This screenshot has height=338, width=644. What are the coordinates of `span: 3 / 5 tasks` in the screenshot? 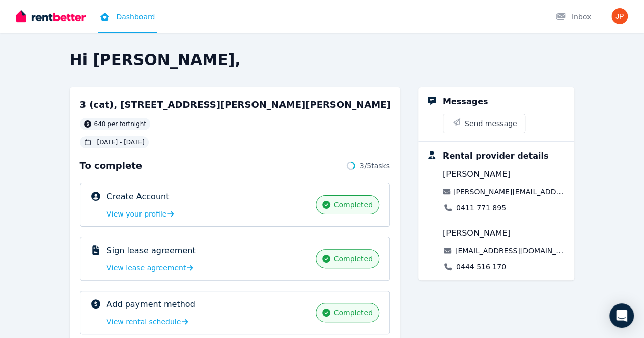 It's located at (374, 166).